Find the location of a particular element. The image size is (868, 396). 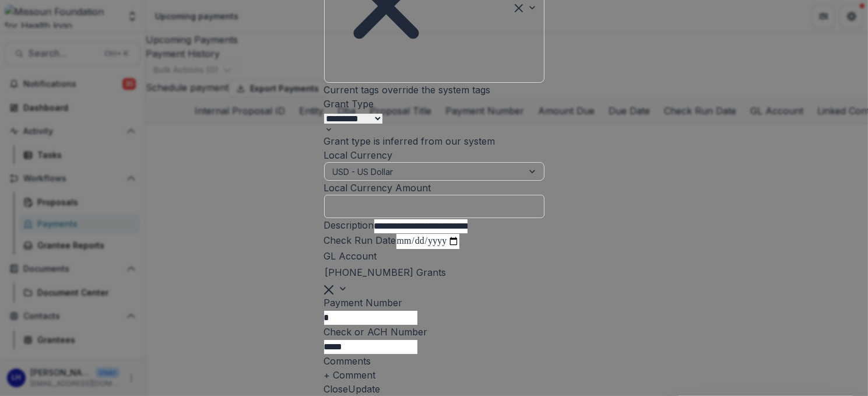

label: GL Account is located at coordinates (350, 256).